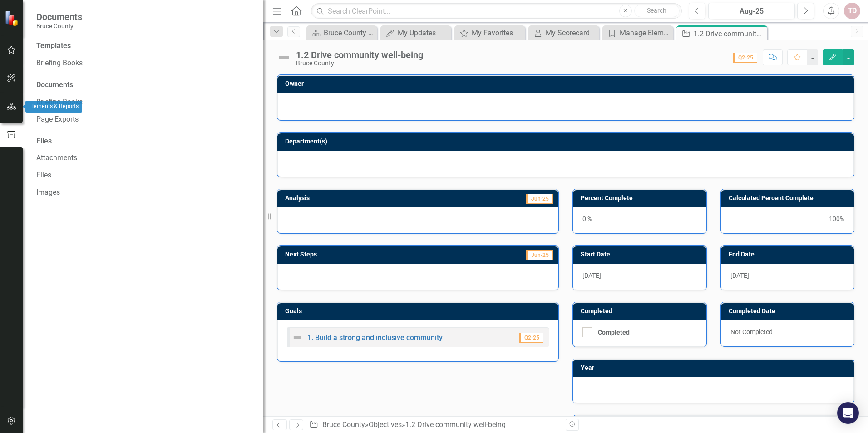  I want to click on div: 0 %, so click(639, 220).